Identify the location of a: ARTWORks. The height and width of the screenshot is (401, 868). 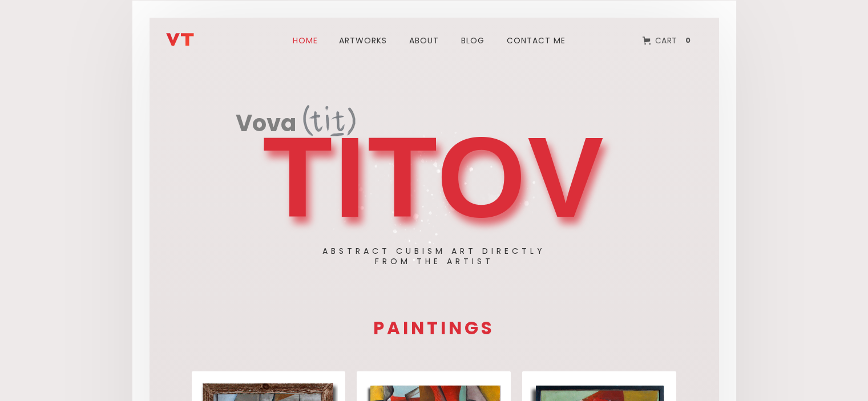
(363, 40).